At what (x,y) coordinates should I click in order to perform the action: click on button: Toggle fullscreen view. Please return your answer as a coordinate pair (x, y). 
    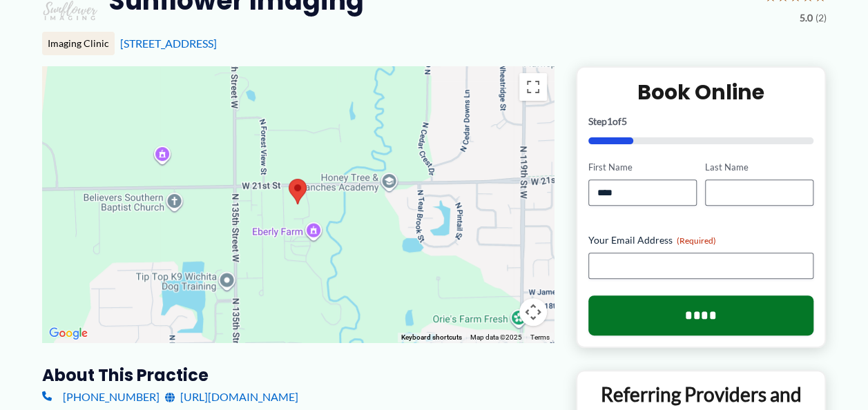
    Looking at the image, I should click on (533, 87).